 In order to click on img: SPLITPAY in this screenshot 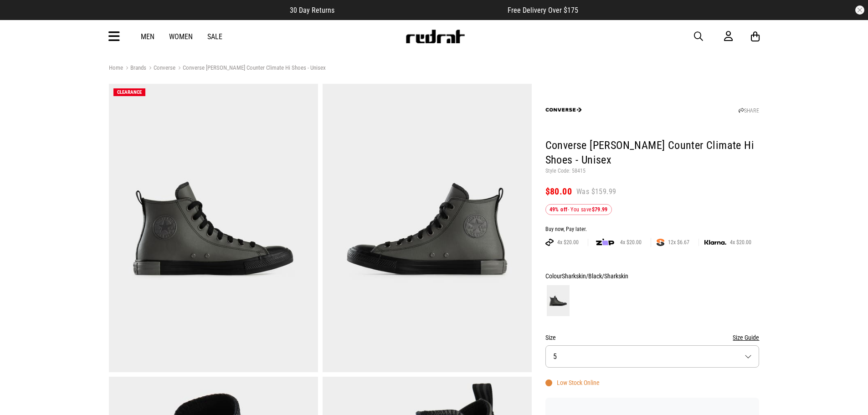, I will do `click(660, 242)`.